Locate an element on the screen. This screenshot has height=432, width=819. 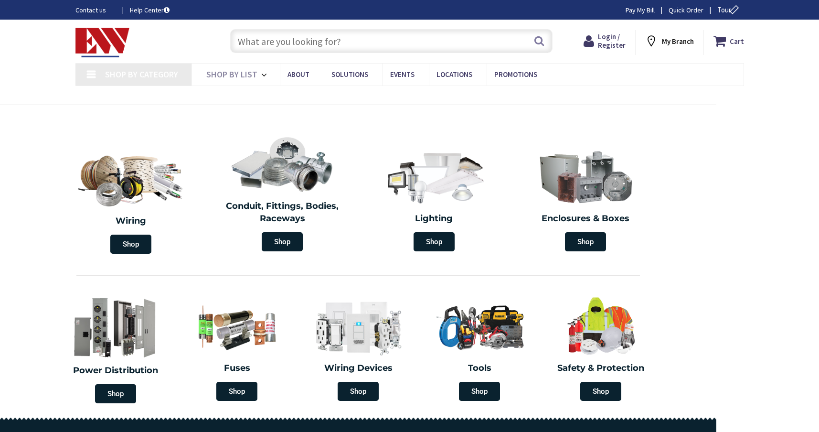
a: Login / Register is located at coordinates (604, 41).